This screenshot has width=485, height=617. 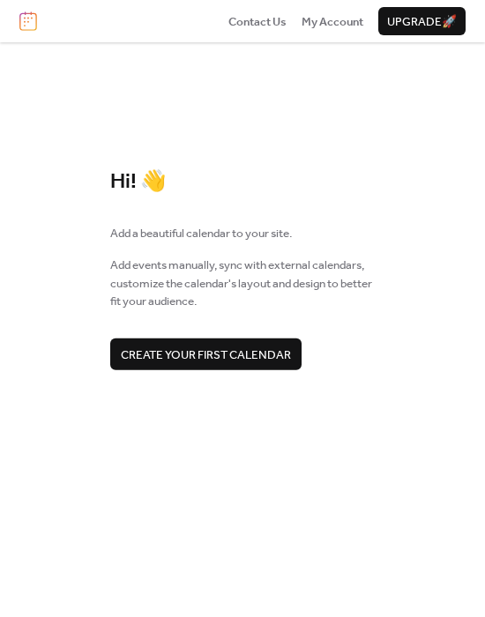 What do you see at coordinates (257, 22) in the screenshot?
I see `span: Contact Us` at bounding box center [257, 22].